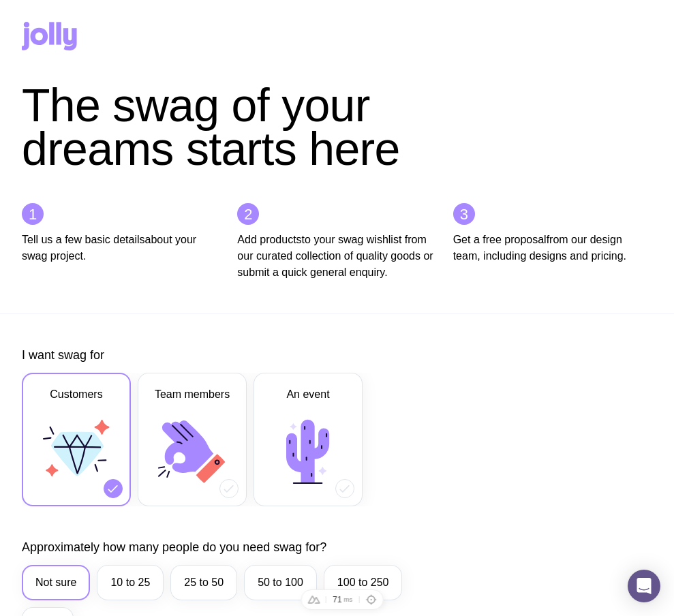 The height and width of the screenshot is (616, 674). What do you see at coordinates (204, 583) in the screenshot?
I see `label: 25 to 50` at bounding box center [204, 583].